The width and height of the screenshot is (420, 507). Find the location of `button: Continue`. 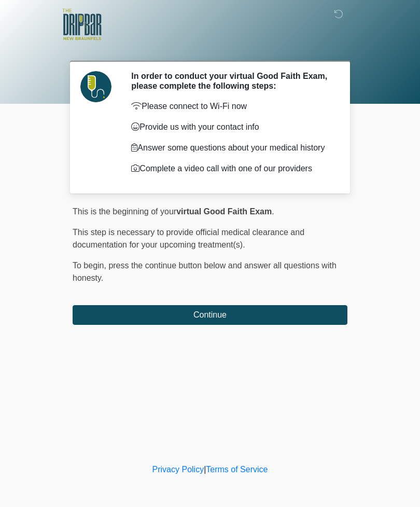

button: Continue is located at coordinates (210, 315).